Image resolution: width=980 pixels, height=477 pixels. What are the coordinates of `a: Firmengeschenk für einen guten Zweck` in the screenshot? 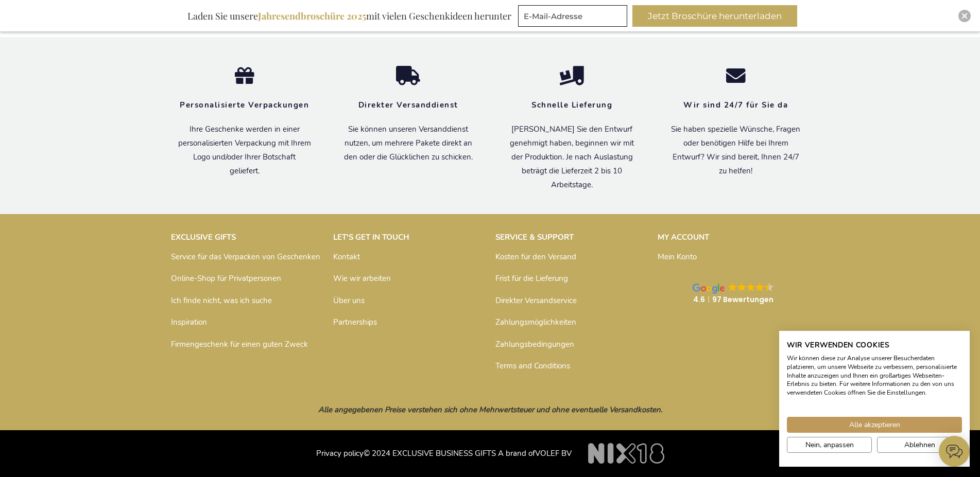 It's located at (239, 345).